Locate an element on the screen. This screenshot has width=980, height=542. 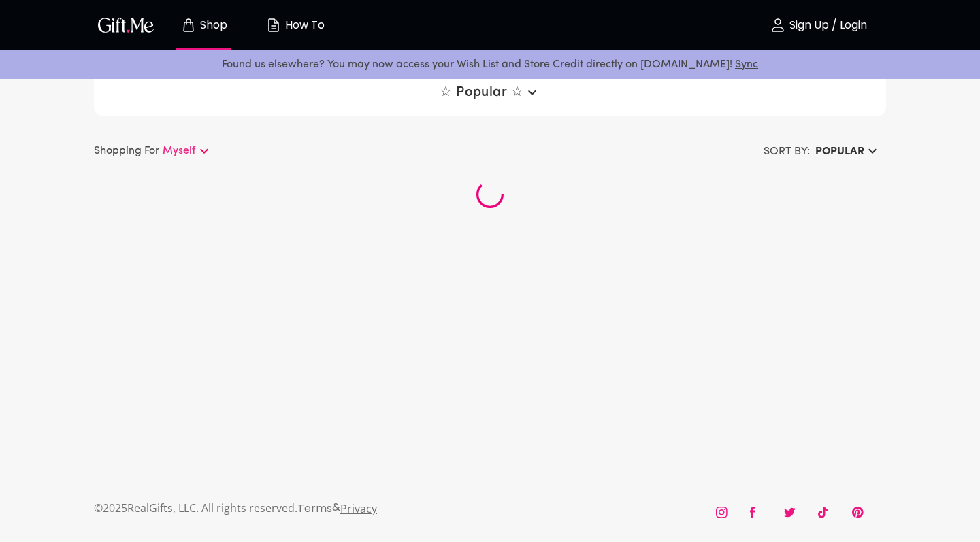
p: How To is located at coordinates (303, 25).